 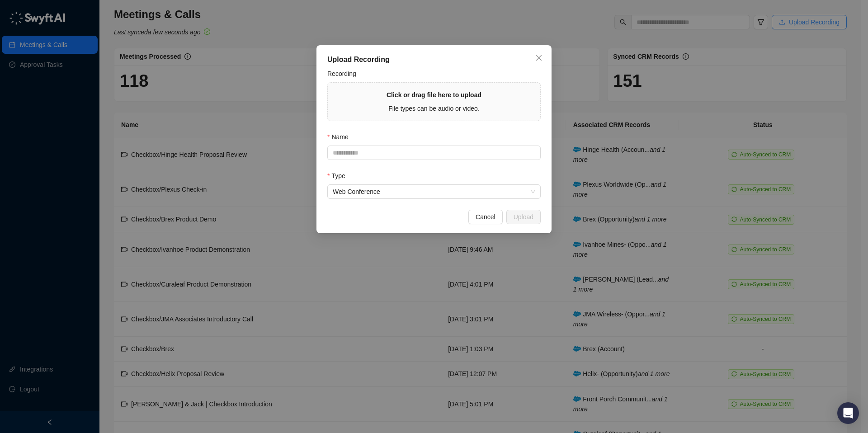 What do you see at coordinates (486, 217) in the screenshot?
I see `span: Cancel` at bounding box center [486, 217].